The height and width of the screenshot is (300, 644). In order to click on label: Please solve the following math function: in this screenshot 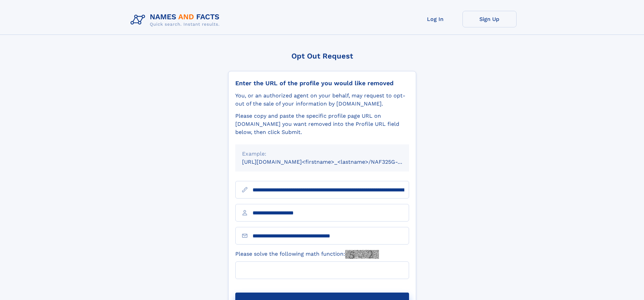, I will do `click(307, 254)`.